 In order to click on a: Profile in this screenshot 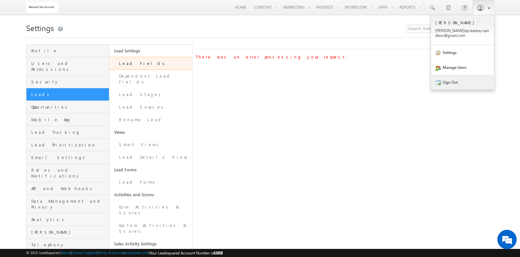, I will do `click(68, 51)`.